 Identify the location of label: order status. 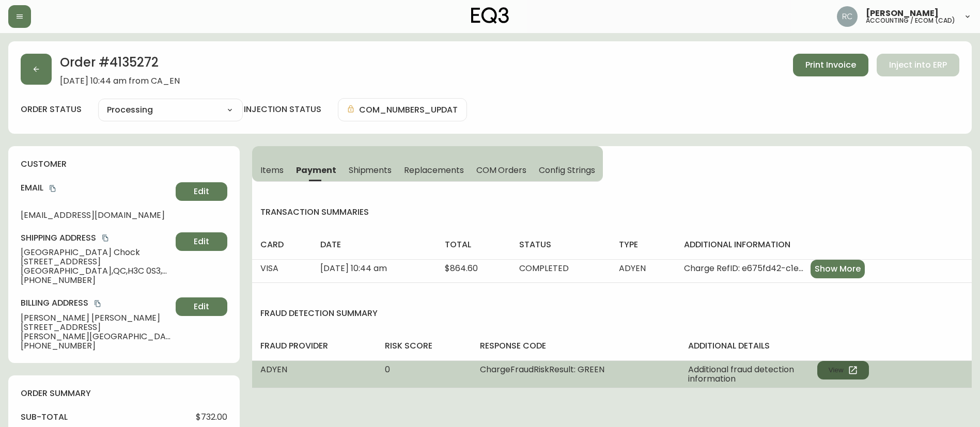
(51, 109).